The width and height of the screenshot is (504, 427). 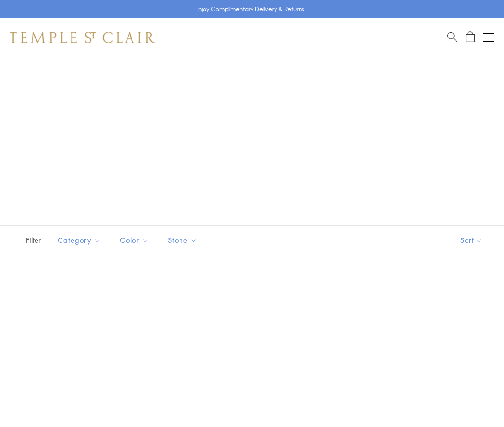 What do you see at coordinates (452, 37) in the screenshot?
I see `a: Search` at bounding box center [452, 37].